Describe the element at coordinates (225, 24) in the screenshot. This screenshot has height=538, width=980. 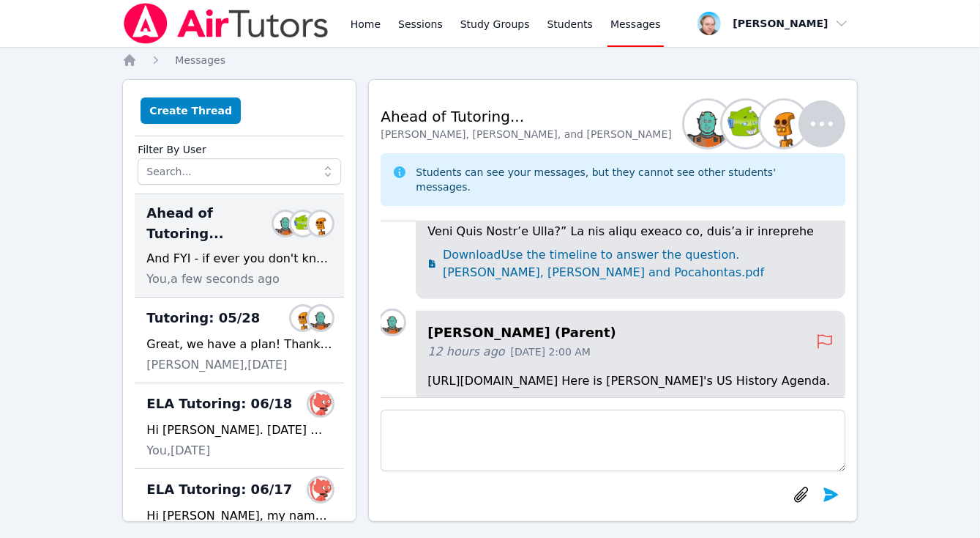
I see `img: Air Tutors` at that location.